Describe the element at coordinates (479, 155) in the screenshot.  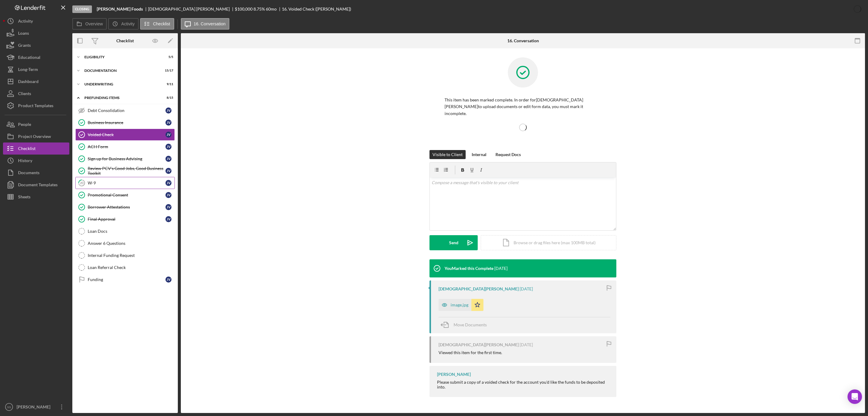
I see `div: Internal` at that location.